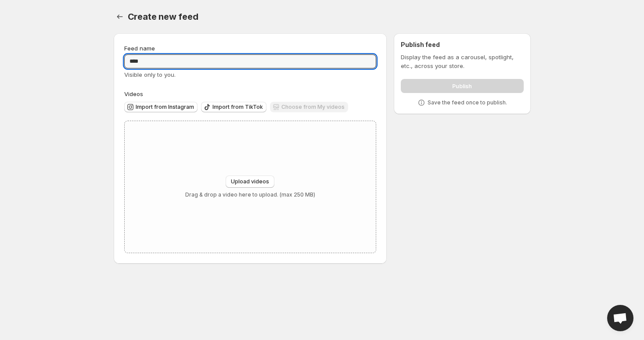 Image resolution: width=644 pixels, height=340 pixels. What do you see at coordinates (233, 107) in the screenshot?
I see `button: Import from TikTok` at bounding box center [233, 107].